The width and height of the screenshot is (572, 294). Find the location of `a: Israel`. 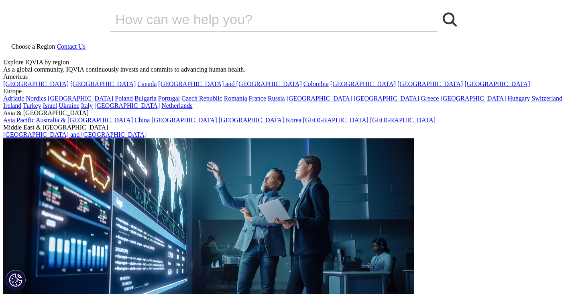

a: Israel is located at coordinates (50, 105).